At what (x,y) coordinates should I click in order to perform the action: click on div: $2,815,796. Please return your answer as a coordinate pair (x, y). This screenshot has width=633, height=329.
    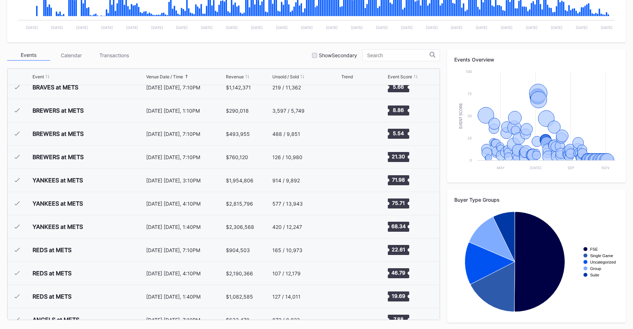
    Looking at the image, I should click on (240, 203).